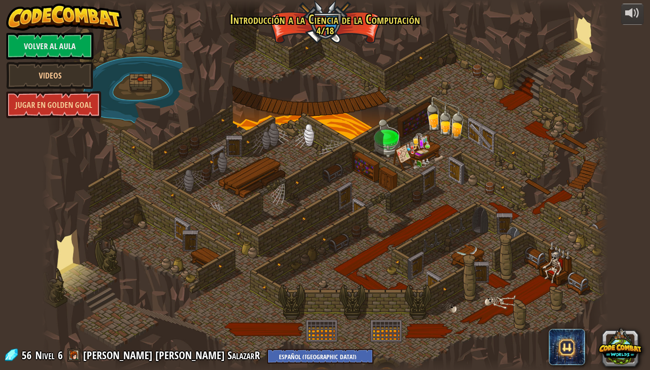  I want to click on img: CodeCombat - Learn how to code by playing a game, so click(64, 17).